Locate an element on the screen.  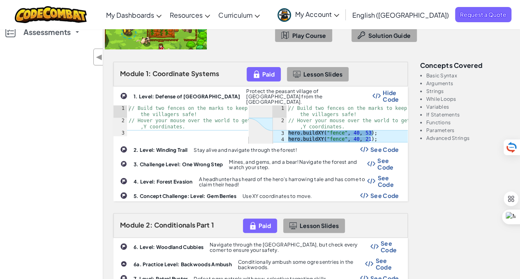
img: avatar is located at coordinates (284, 15).